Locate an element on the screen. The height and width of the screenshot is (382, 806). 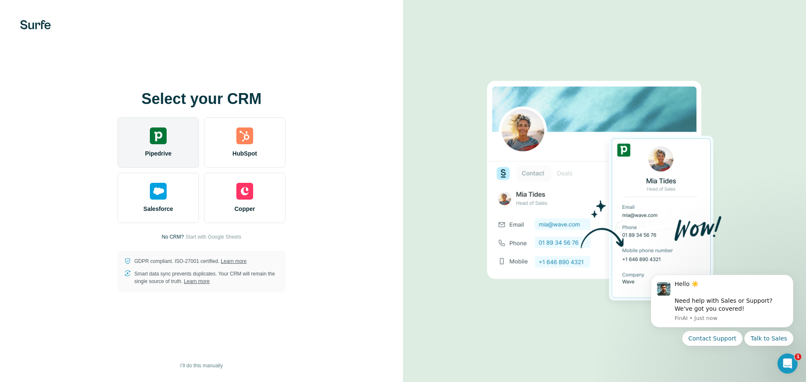
span: I’ll do this manually is located at coordinates (201, 366).